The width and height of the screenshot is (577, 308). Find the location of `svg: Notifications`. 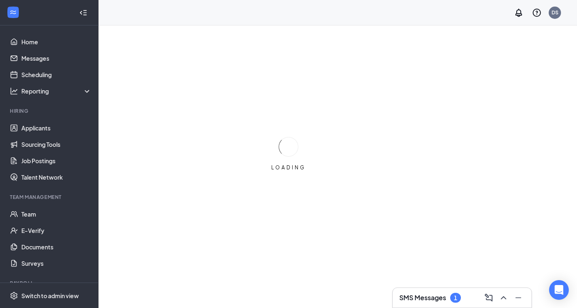

svg: Notifications is located at coordinates (518, 13).